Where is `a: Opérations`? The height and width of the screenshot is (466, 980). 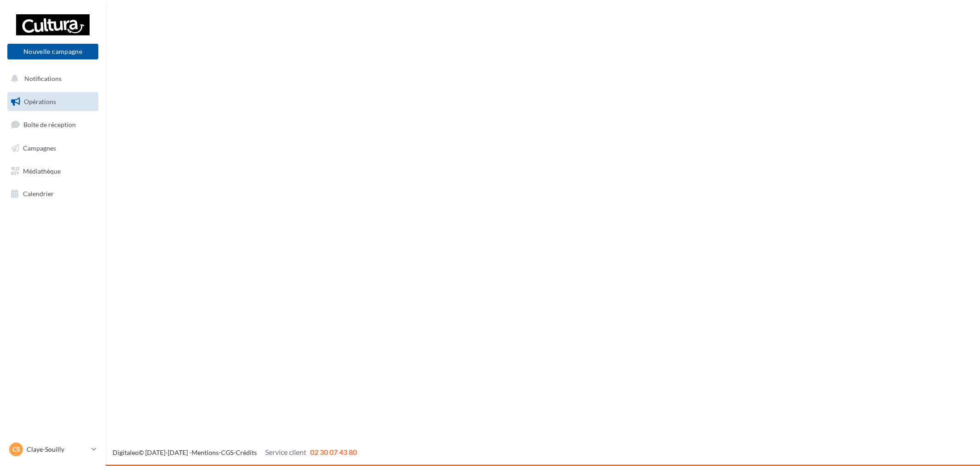
a: Opérations is located at coordinates (53, 102).